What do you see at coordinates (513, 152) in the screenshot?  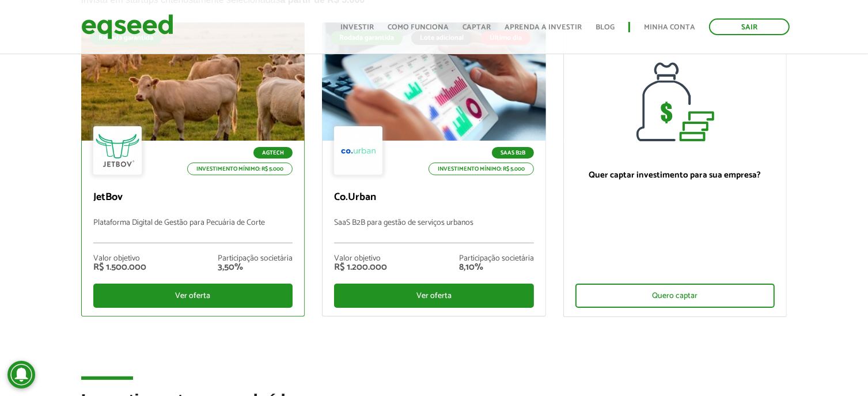 I see `p: SaaS B2B` at bounding box center [513, 152].